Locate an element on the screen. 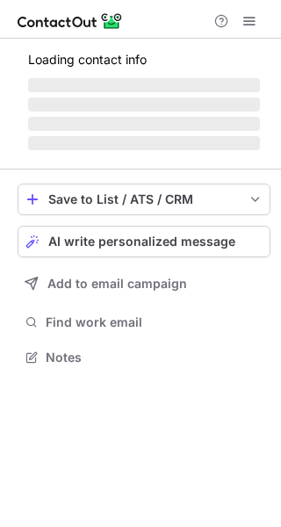 Image resolution: width=281 pixels, height=527 pixels. button: Notes is located at coordinates (144, 358).